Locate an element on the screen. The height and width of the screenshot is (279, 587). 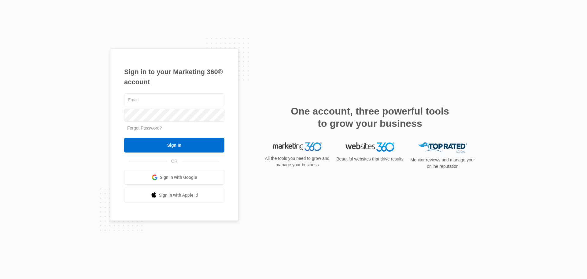
img: Websites 360 is located at coordinates (370, 147).